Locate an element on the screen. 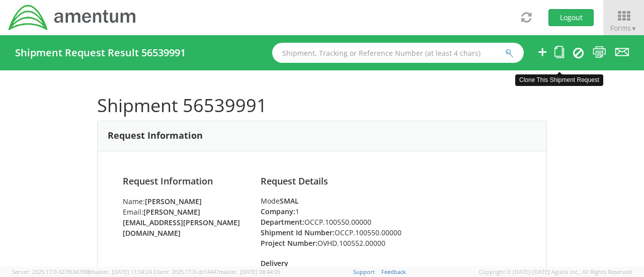 Image resolution: width=644 pixels, height=277 pixels. strong: Project Number: is located at coordinates (289, 243).